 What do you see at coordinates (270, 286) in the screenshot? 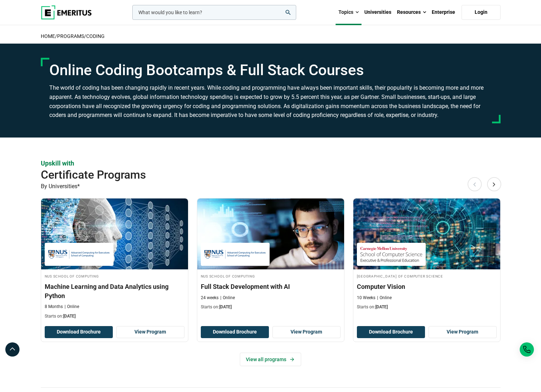
I see `h3: Full Stack Development with AI` at bounding box center [270, 286].